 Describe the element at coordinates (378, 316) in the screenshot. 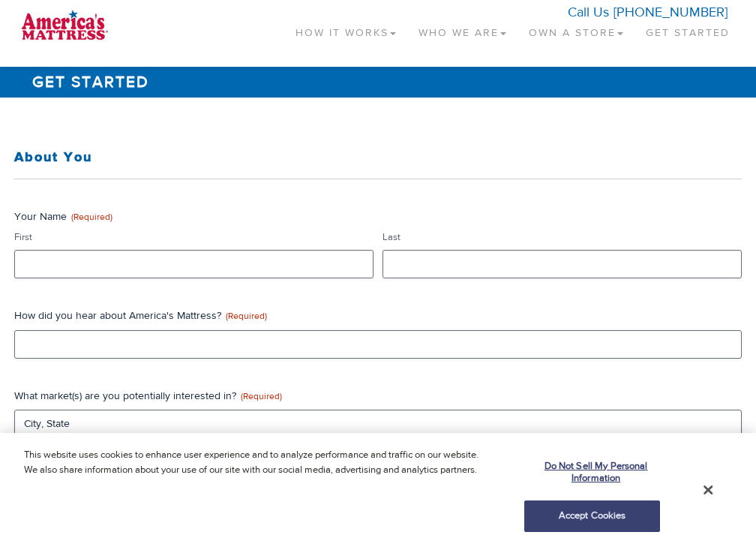

I see `label: How did you hear about America's Mattress?` at that location.